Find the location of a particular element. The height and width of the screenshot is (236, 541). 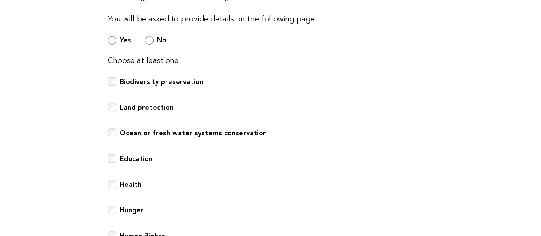

b: Land protection is located at coordinates (147, 107).